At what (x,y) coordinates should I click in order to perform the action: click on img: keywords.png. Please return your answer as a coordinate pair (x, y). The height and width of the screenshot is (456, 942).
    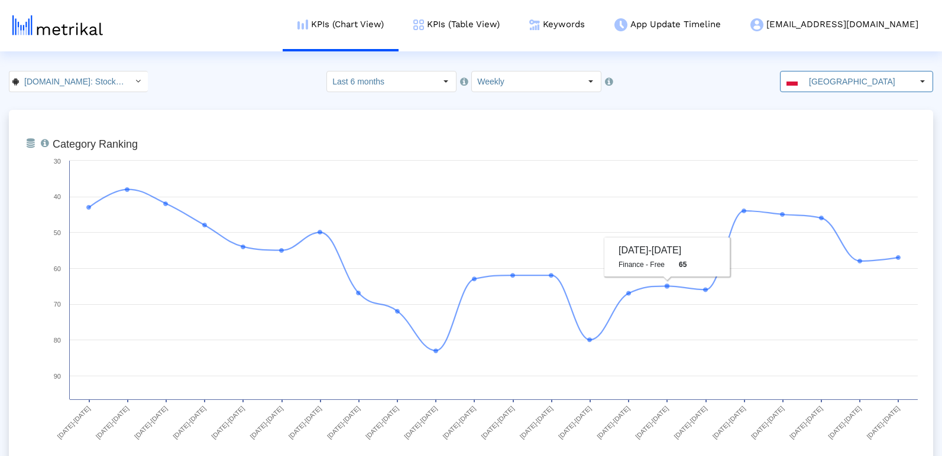
    Looking at the image, I should click on (534, 25).